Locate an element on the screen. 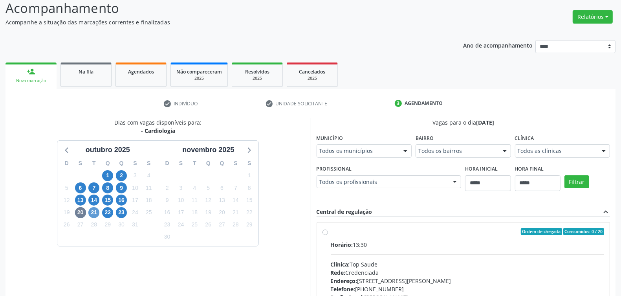 Image resolution: width=621 pixels, height=296 pixels. span: terça-feira, 28 de outubro de 2025 is located at coordinates (94, 225).